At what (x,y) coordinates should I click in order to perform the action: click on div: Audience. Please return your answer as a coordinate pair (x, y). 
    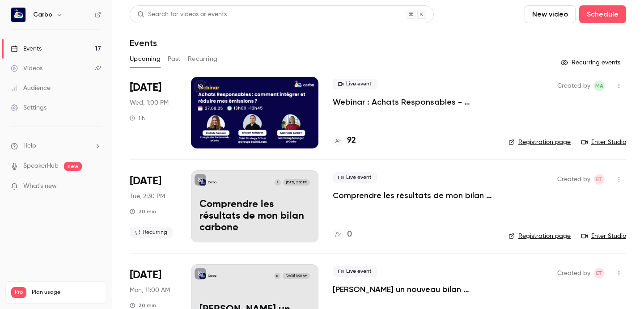
    Looking at the image, I should click on (30, 88).